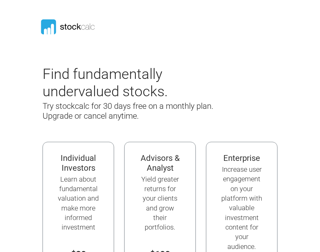 This screenshot has height=252, width=320. I want to click on h5: Increase user engagement on your platform with valuable investment content for your audience., so click(242, 208).